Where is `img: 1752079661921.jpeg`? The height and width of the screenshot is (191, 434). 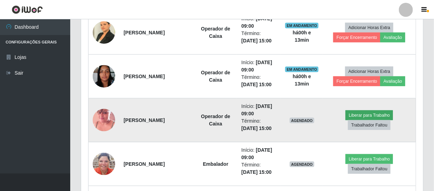 img: 1752079661921.jpeg is located at coordinates (104, 120).